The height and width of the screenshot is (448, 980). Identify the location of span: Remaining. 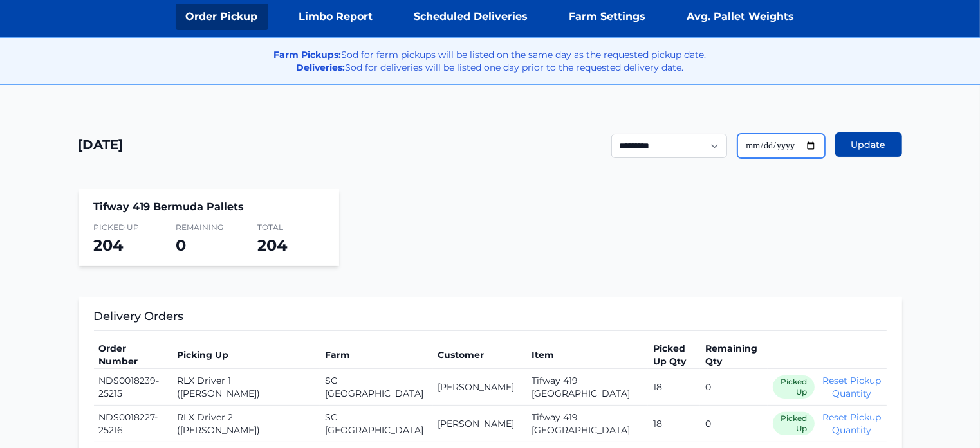
(208, 228).